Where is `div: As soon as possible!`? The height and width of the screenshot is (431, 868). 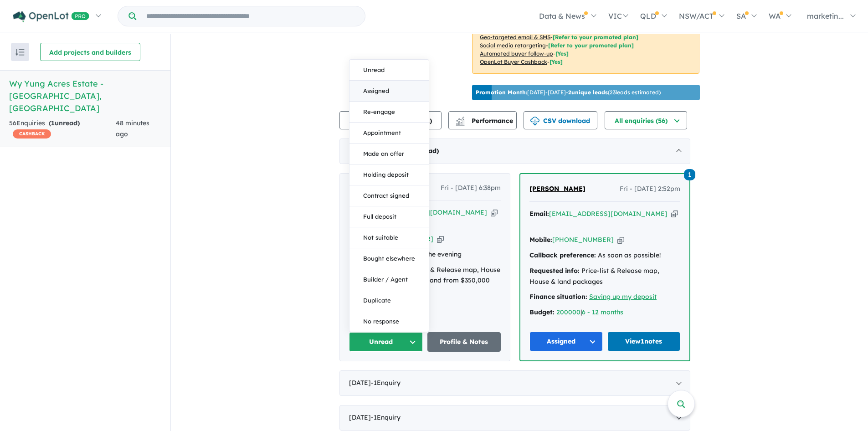 div: As soon as possible! is located at coordinates (604, 256).